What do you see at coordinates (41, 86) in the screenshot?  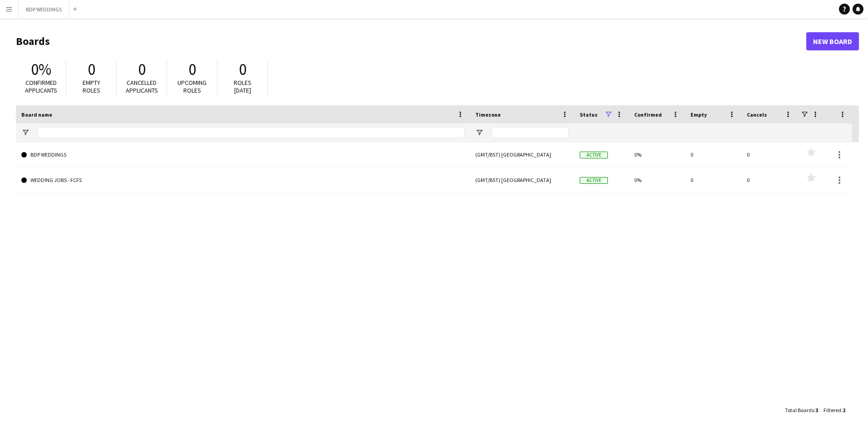 I see `span: Confirmed applicants` at bounding box center [41, 86].